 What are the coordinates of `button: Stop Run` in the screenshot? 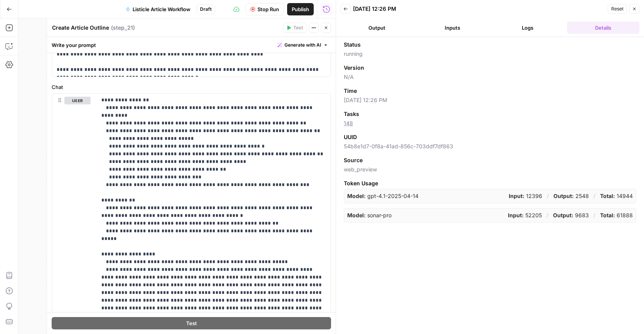 It's located at (265, 9).